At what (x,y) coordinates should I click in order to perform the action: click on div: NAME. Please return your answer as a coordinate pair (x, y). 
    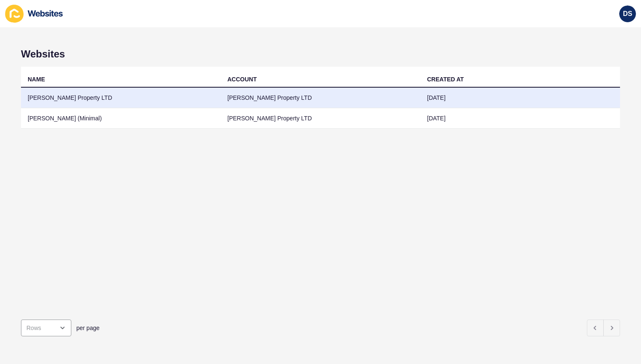
    Looking at the image, I should click on (36, 79).